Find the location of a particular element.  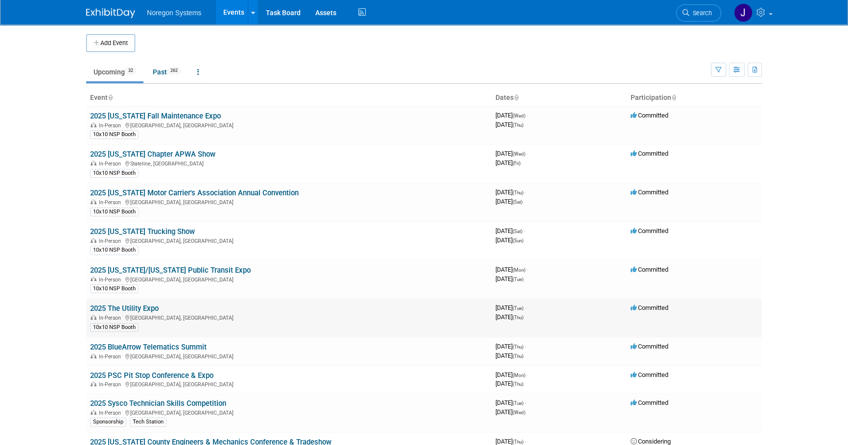

span: (Sun) is located at coordinates (518, 240).